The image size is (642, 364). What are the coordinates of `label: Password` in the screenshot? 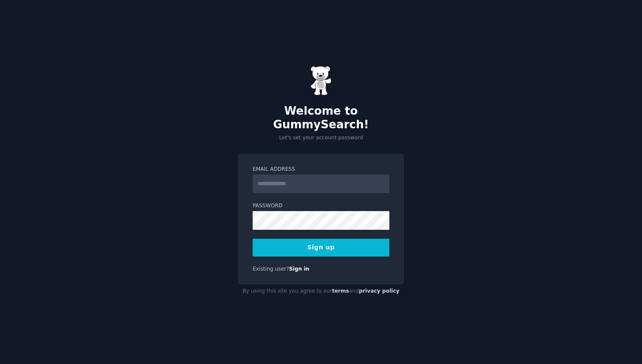 It's located at (321, 206).